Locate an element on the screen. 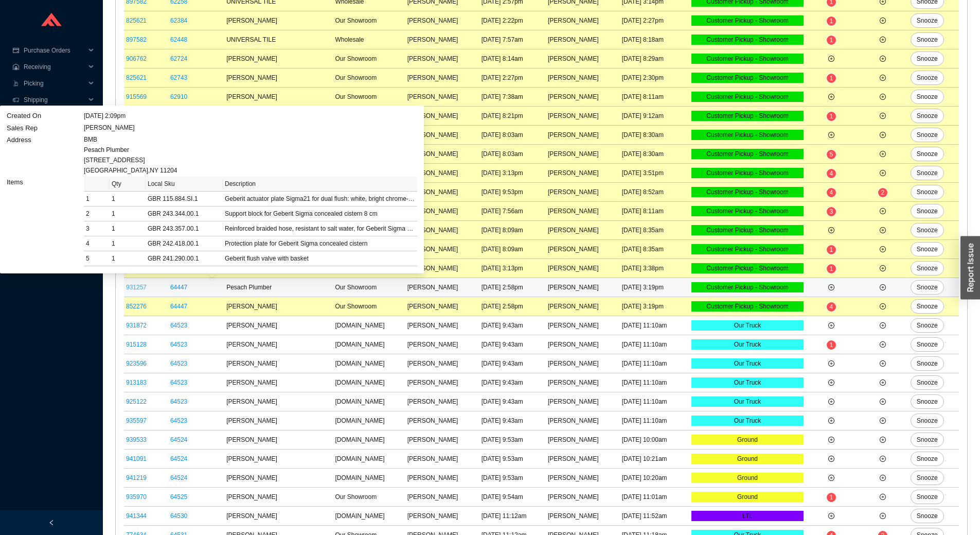 The height and width of the screenshot is (535, 980). sup: 2 is located at coordinates (883, 193).